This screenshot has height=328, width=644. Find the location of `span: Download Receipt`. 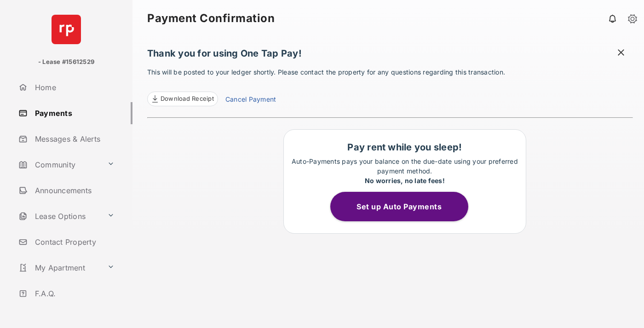

span: Download Receipt is located at coordinates (187, 99).